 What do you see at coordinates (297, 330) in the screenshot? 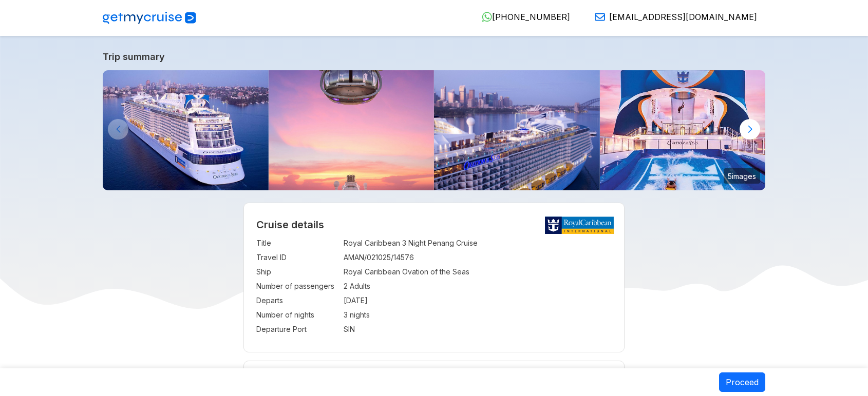
I see `td: Departure Port` at bounding box center [297, 330].